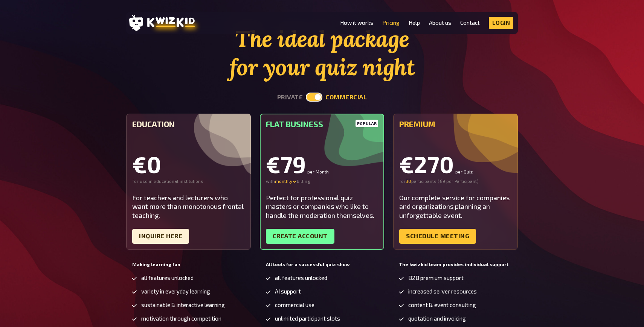 This screenshot has height=327, width=644. I want to click on h5: Making learning fun, so click(188, 264).